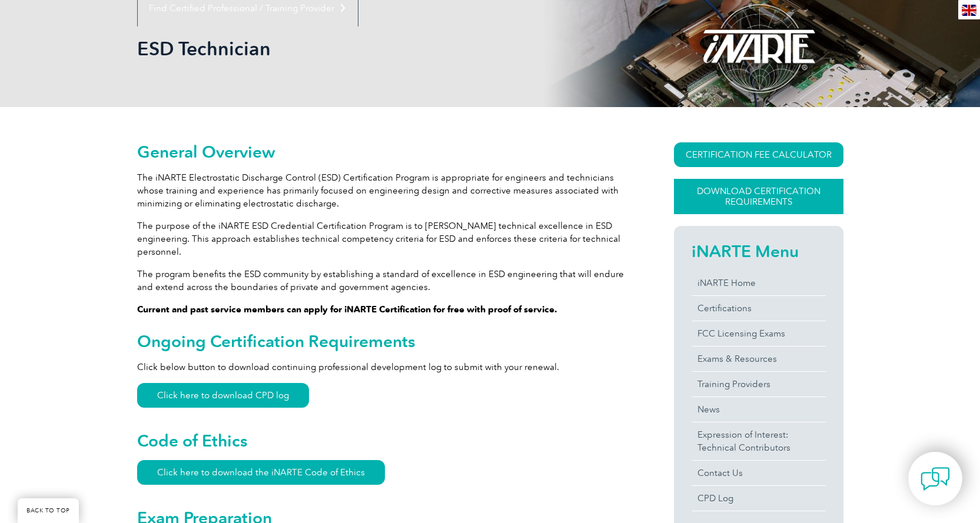 The image size is (980, 523). I want to click on a: Training Providers, so click(758, 384).